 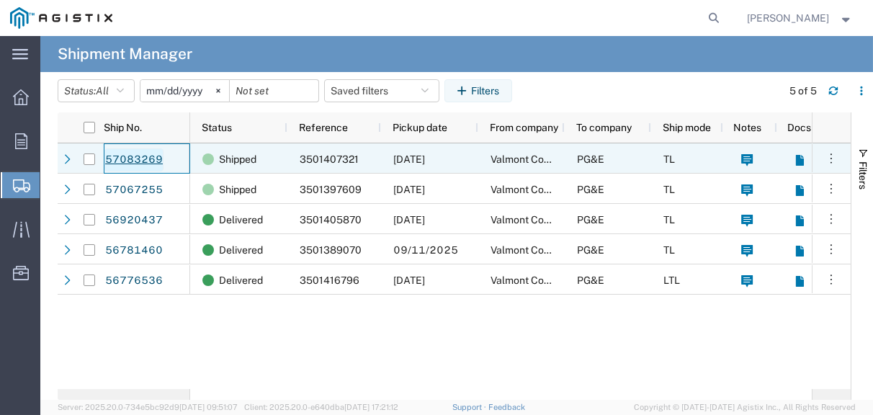 What do you see at coordinates (409, 220) in the screenshot?
I see `span: 09/24/2025` at bounding box center [409, 220].